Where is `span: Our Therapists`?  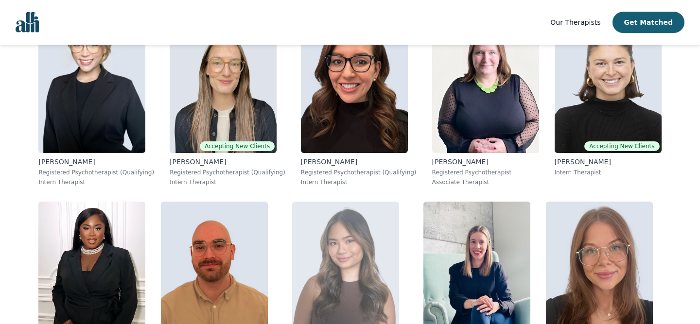 span: Our Therapists is located at coordinates (575, 22).